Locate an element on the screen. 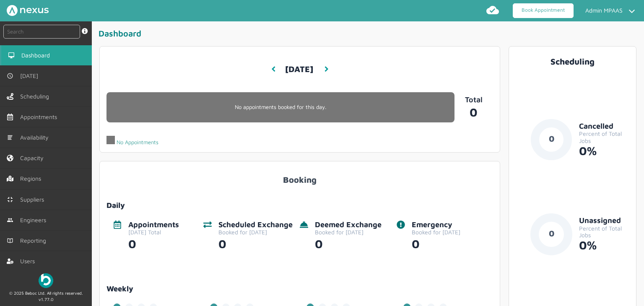 The image size is (644, 306). span: Regions is located at coordinates (32, 179).